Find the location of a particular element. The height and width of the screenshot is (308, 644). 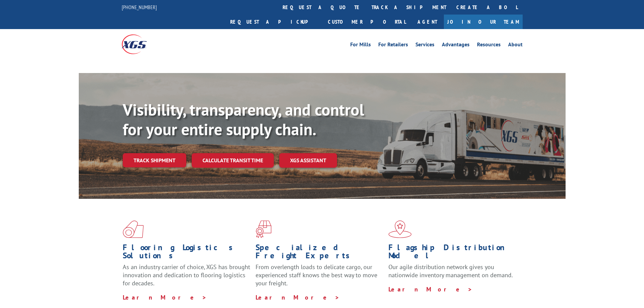

a: Advantages is located at coordinates (456, 46).